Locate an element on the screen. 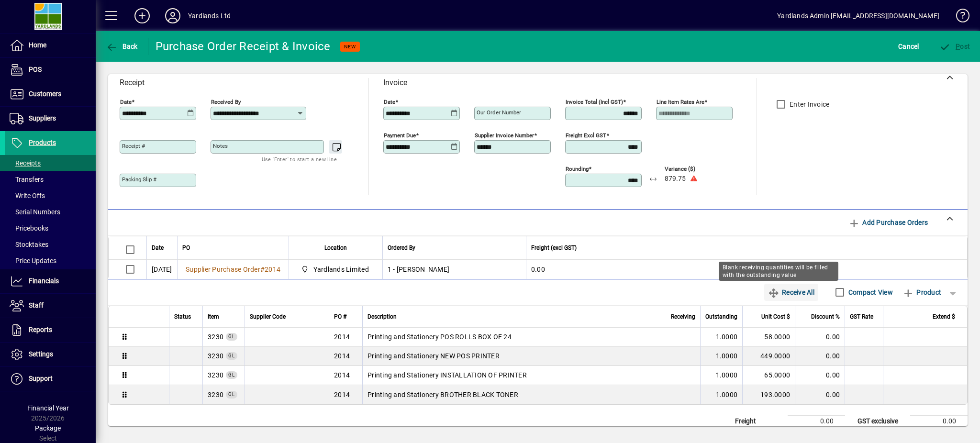 This screenshot has height=443, width=980. a: Support is located at coordinates (50, 379).